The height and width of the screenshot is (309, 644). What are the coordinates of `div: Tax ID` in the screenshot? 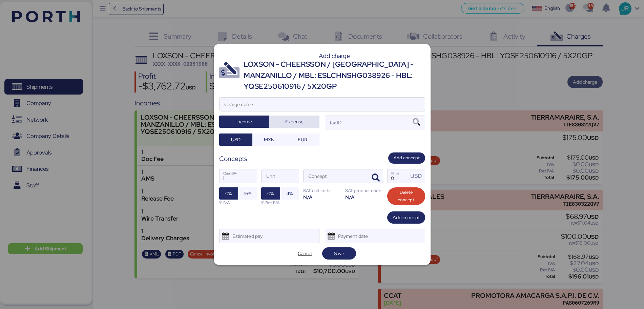 It's located at (335, 123).